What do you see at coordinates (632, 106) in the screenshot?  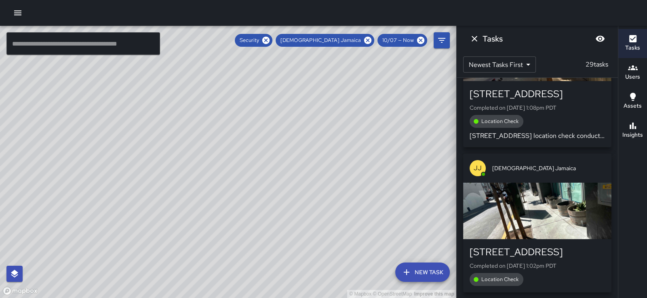 I see `h6: Assets` at bounding box center [632, 106].